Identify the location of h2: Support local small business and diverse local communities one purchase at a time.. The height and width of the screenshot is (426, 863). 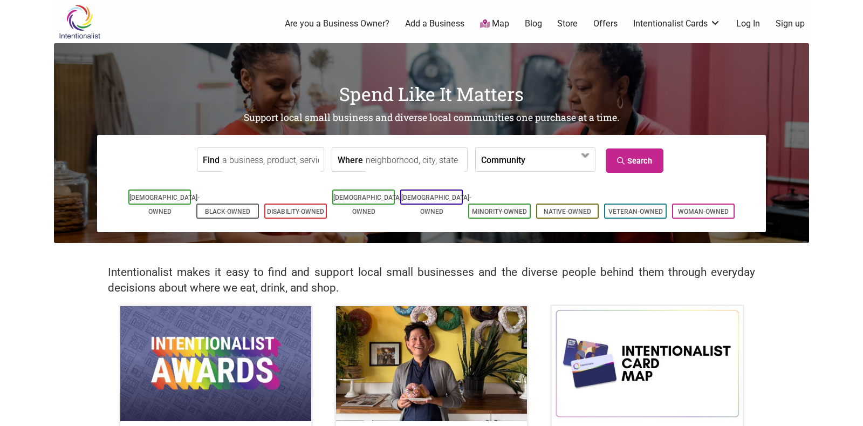
(432, 118).